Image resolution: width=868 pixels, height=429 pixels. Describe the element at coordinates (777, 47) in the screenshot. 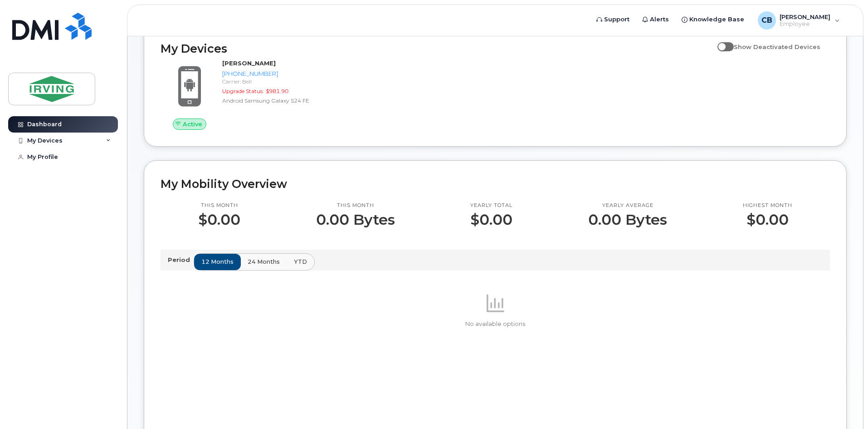

I see `span: Show Deactivated Devices` at that location.